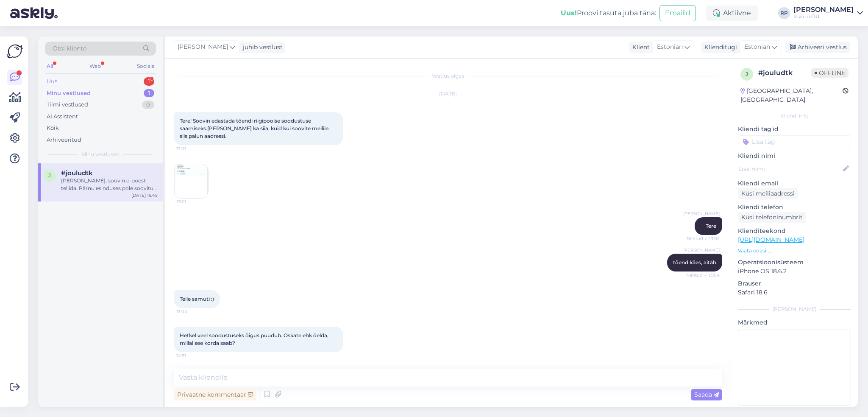  Describe the element at coordinates (261, 47) in the screenshot. I see `div: juhib vestlust` at that location.